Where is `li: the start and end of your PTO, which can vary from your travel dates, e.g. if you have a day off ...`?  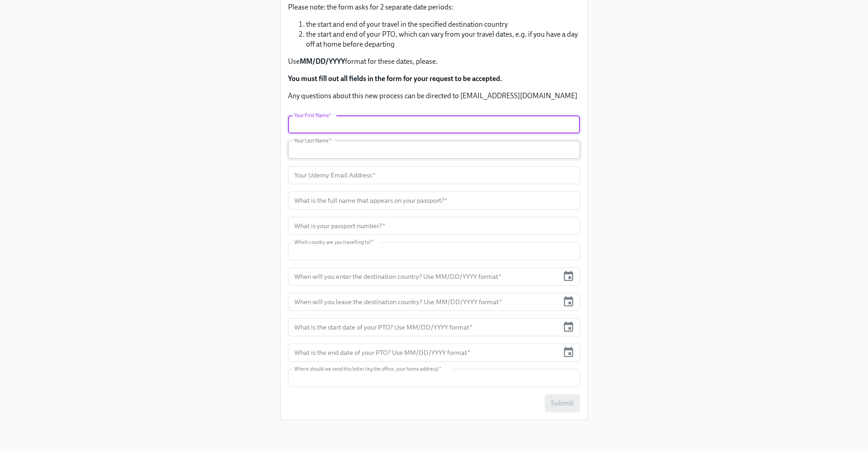
li: the start and end of your PTO, which can vary from your travel dates, e.g. if you have a day off ... is located at coordinates (443, 39).